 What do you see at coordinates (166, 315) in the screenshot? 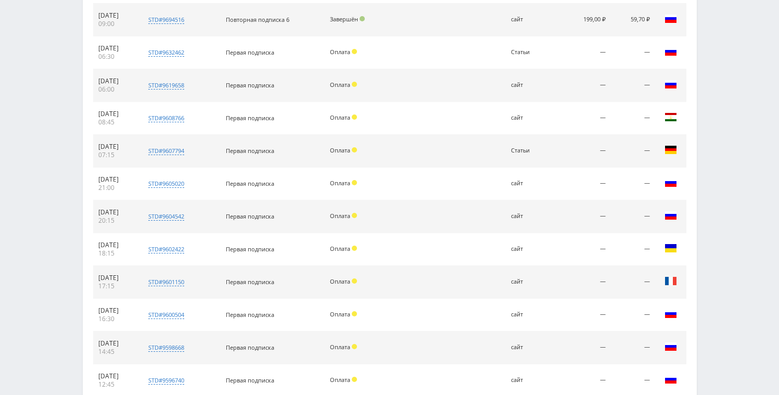
I see `div: std#9600504` at bounding box center [166, 315].